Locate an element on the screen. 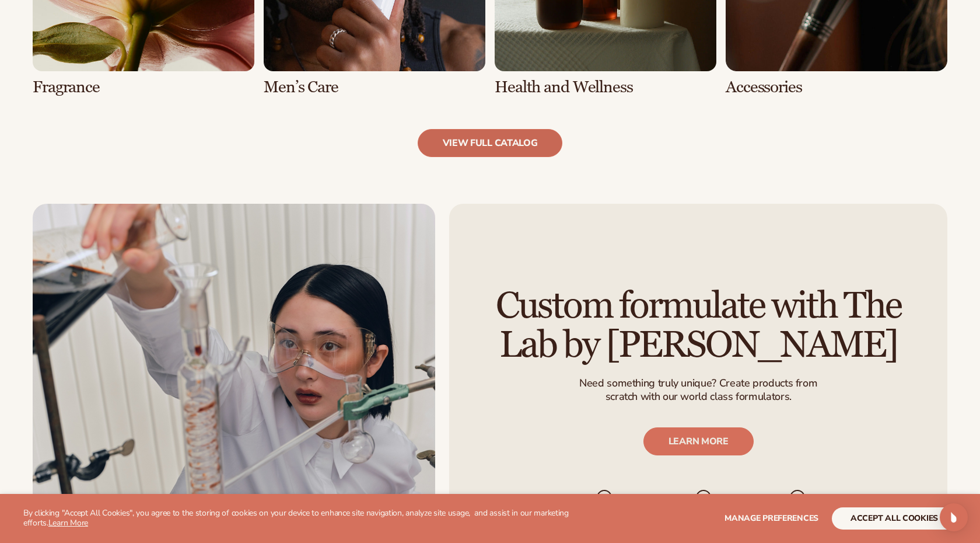 The height and width of the screenshot is (543, 980). a: view full catalog is located at coordinates (490, 143).